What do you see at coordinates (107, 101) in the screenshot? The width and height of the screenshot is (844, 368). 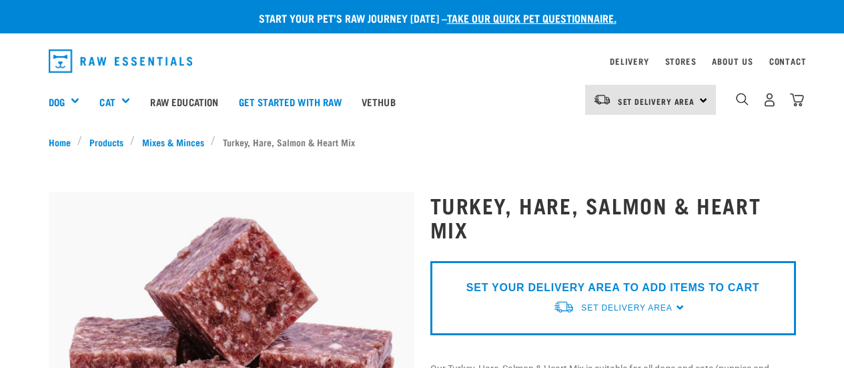 I see `a: Cat` at bounding box center [107, 101].